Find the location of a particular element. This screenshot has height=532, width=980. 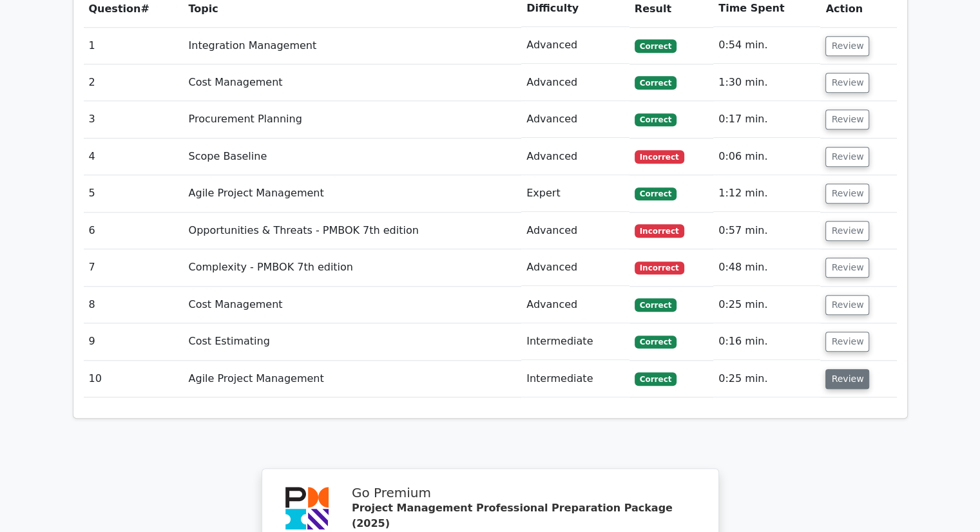

td: 0:06 min. is located at coordinates (767, 156).